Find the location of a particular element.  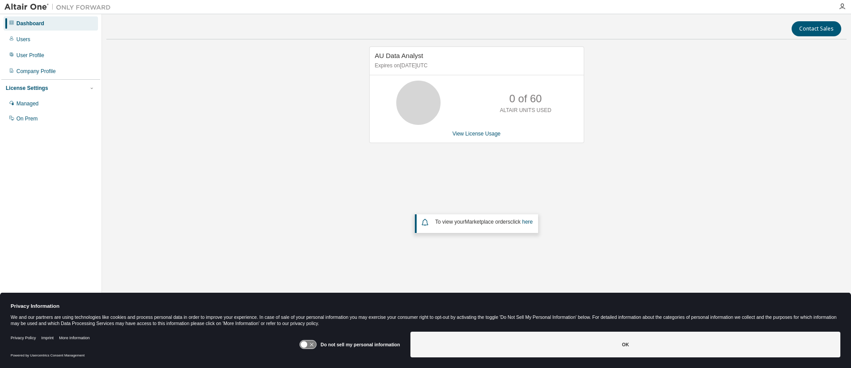

img: Altair One is located at coordinates (60, 7).